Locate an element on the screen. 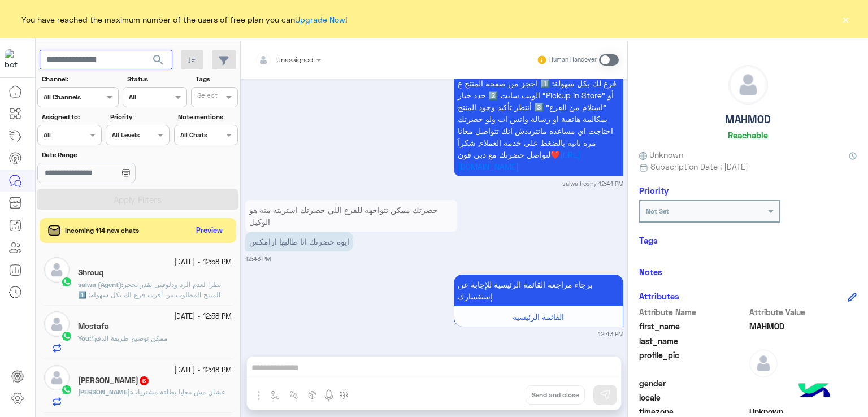 This screenshot has width=868, height=417. label: Assigned to: is located at coordinates (71, 117).